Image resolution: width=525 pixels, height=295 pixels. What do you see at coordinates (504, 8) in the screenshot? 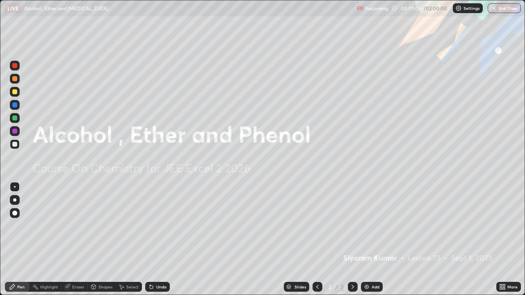
I see `button: End Class` at bounding box center [504, 8].